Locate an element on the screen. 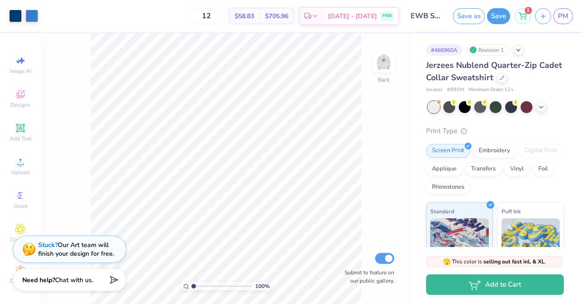  div: Applique is located at coordinates (445, 169).